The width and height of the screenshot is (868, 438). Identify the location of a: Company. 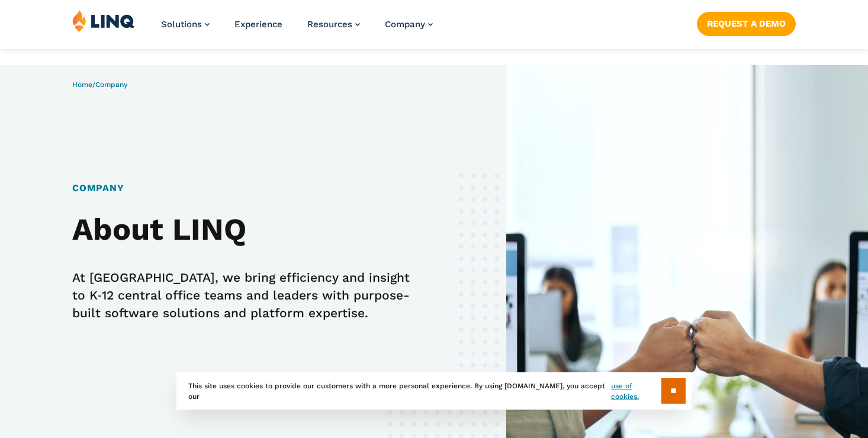
(408, 24).